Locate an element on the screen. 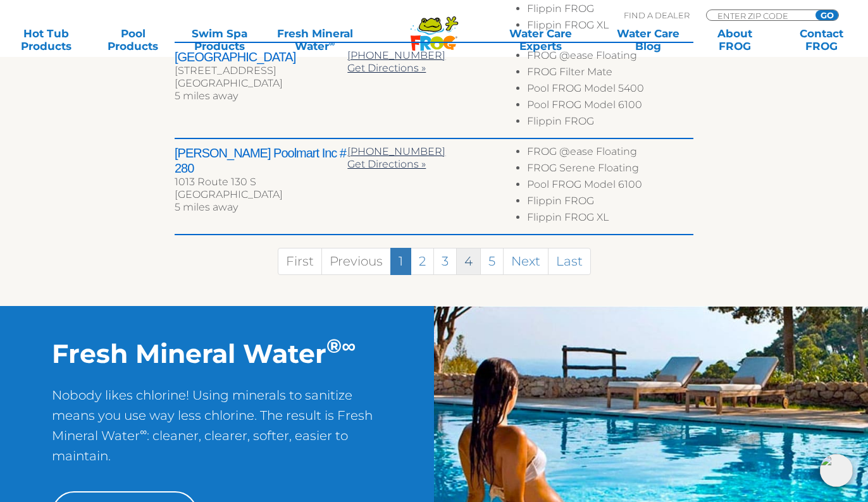 This screenshot has width=868, height=502. h2: Fresh Mineral Water is located at coordinates (216, 354).